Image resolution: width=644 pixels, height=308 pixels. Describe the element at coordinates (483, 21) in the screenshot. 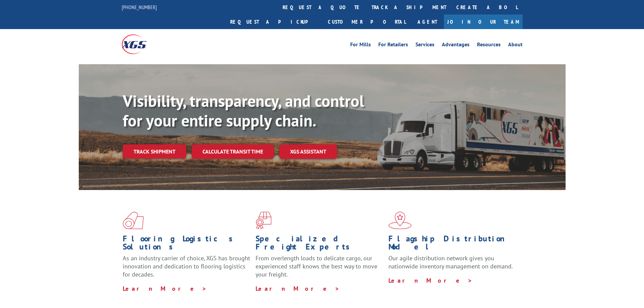

I see `a: Join Our Team` at that location.